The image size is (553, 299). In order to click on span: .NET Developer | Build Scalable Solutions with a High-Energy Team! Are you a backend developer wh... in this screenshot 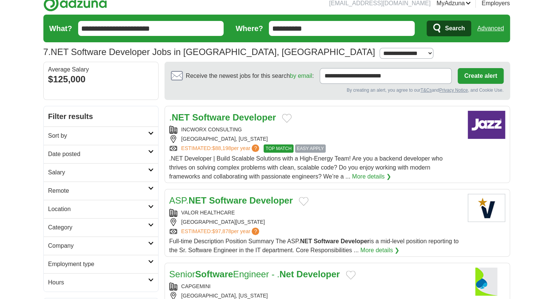, I will do `click(306, 167)`.